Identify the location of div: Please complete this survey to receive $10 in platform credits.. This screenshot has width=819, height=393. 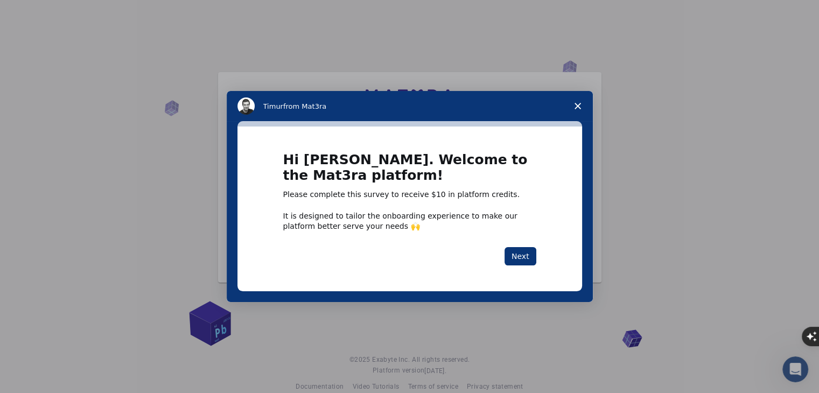
(410, 195).